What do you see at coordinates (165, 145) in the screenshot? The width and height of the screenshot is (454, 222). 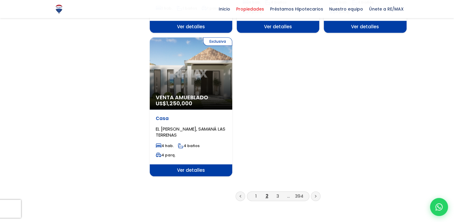 I see `span: 4 hab.` at bounding box center [165, 145].